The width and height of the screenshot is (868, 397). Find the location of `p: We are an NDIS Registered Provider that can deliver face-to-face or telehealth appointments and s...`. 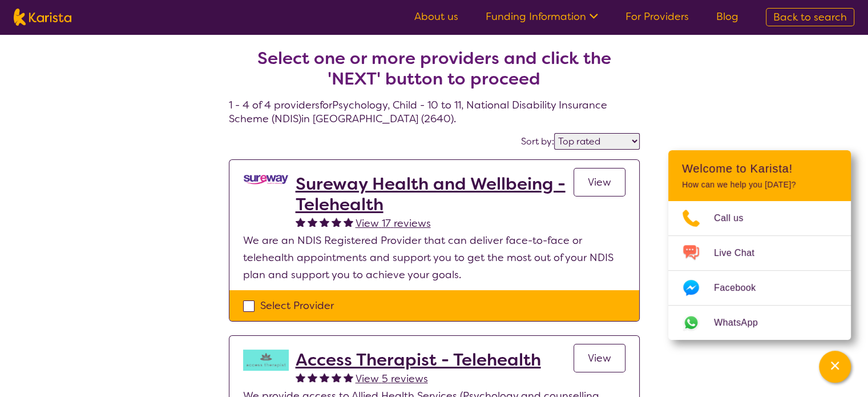

p: We are an NDIS Registered Provider that can deliver face-to-face or telehealth appointments and s... is located at coordinates (434, 258).